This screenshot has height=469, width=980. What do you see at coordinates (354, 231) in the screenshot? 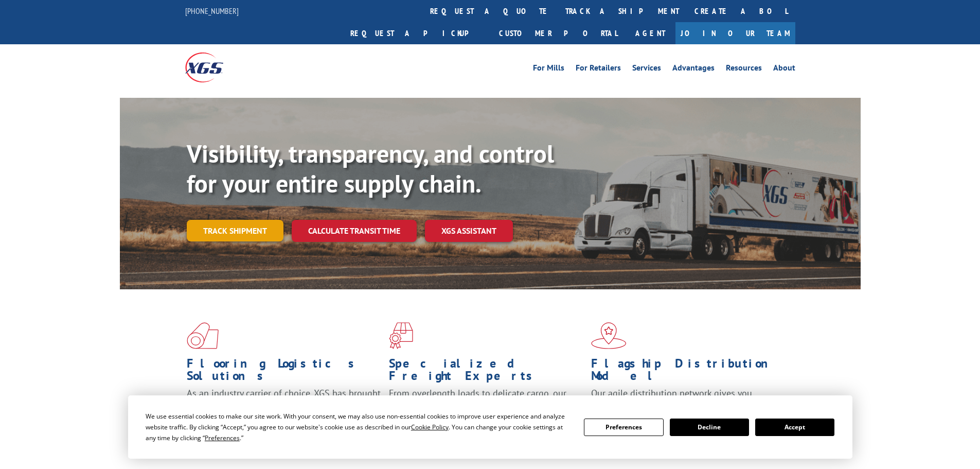
I see `a: Calculate transit time` at bounding box center [354, 231].